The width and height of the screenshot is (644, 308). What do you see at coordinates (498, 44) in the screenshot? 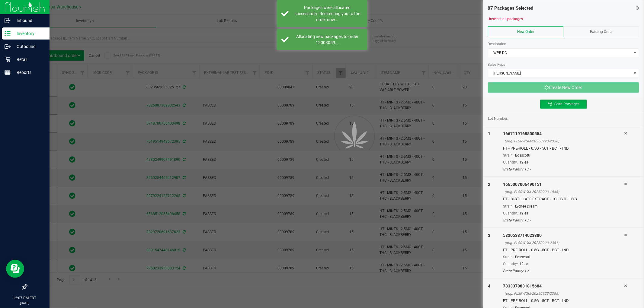
I see `span: Destination` at bounding box center [498, 44].